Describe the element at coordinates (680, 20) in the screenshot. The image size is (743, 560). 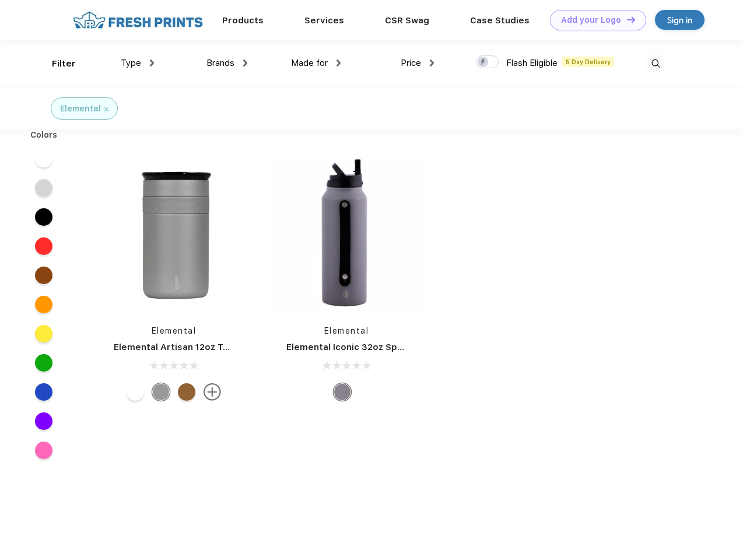
I see `a: Sign in` at that location.